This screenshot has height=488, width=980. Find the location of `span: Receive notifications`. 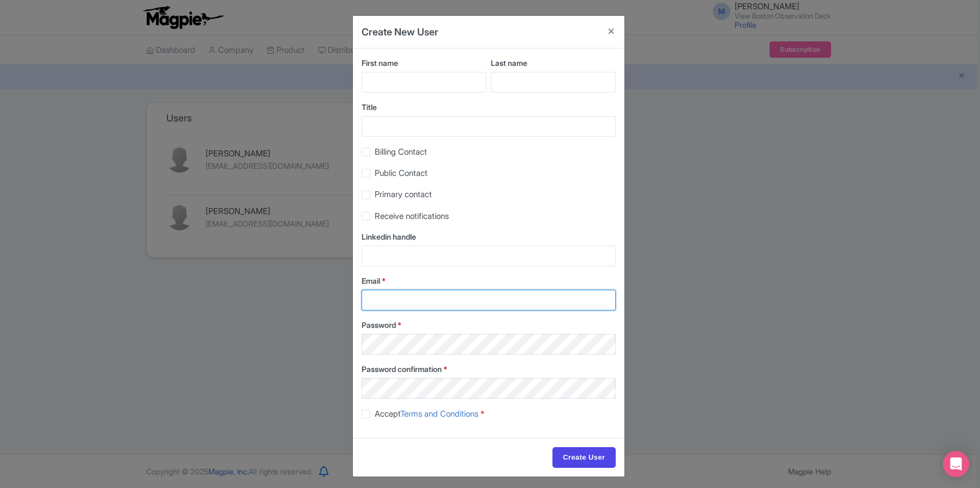

span: Receive notifications is located at coordinates (411, 215).